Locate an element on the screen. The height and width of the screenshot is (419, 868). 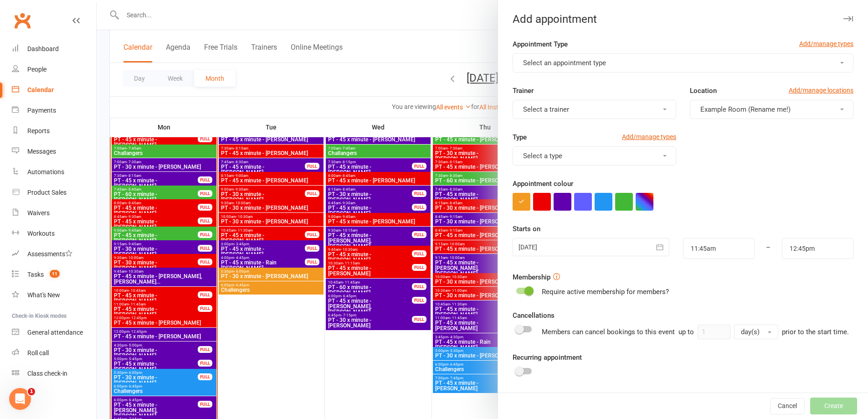
a: Product Sales is located at coordinates (54, 192).